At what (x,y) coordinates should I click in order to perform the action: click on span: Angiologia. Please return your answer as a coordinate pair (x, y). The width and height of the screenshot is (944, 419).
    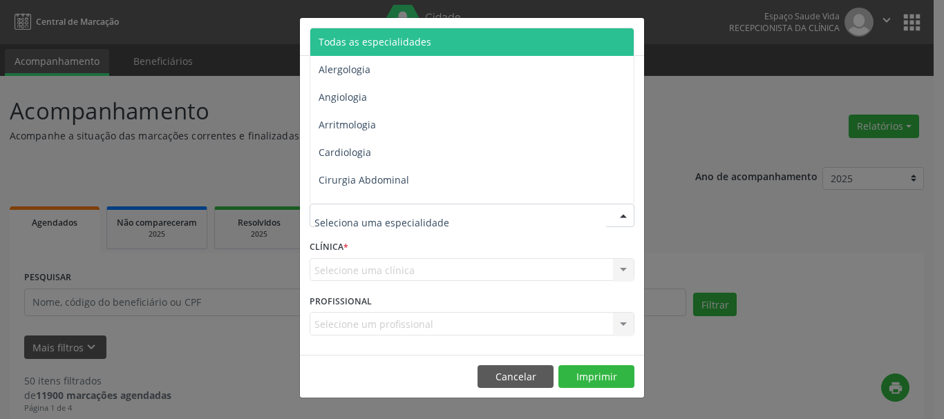
    Looking at the image, I should click on (343, 97).